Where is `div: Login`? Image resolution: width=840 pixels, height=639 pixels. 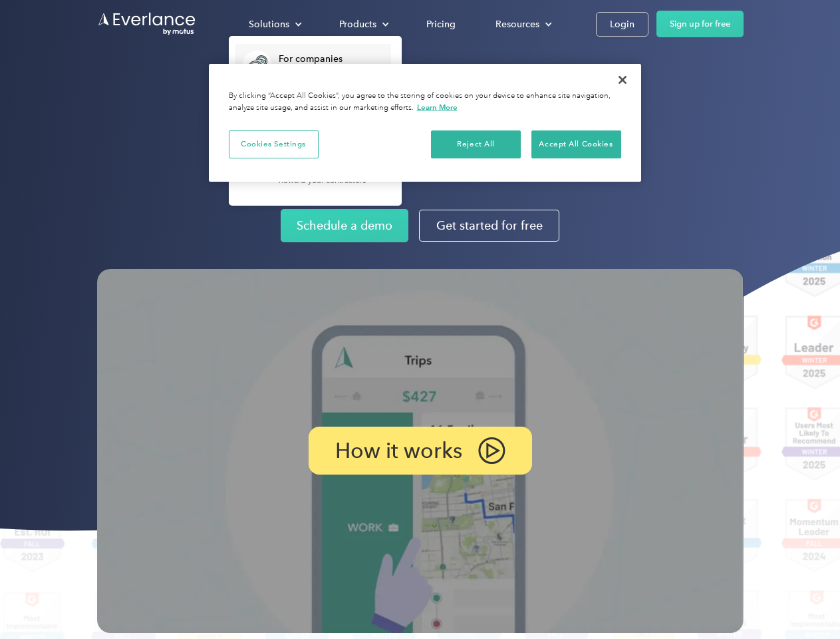
div: Login is located at coordinates (622, 24).